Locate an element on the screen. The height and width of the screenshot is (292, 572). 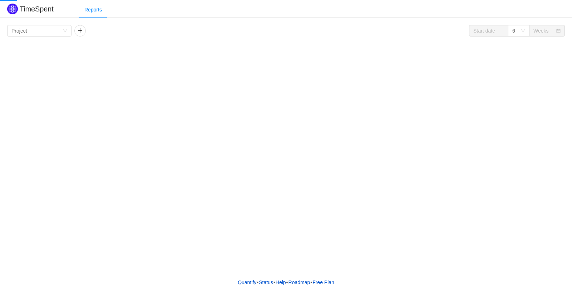
i: icon: calendar is located at coordinates (559, 31).